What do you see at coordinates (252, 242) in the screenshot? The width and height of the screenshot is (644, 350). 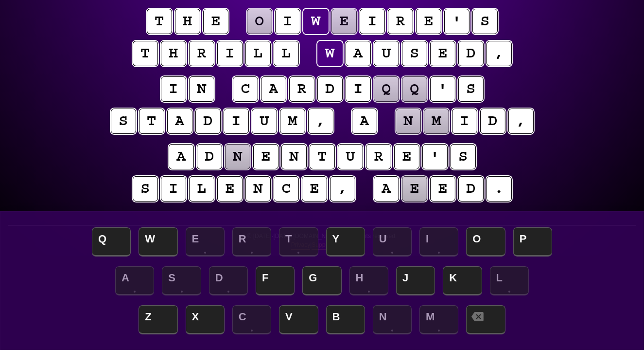 I see `span: R` at bounding box center [252, 242].